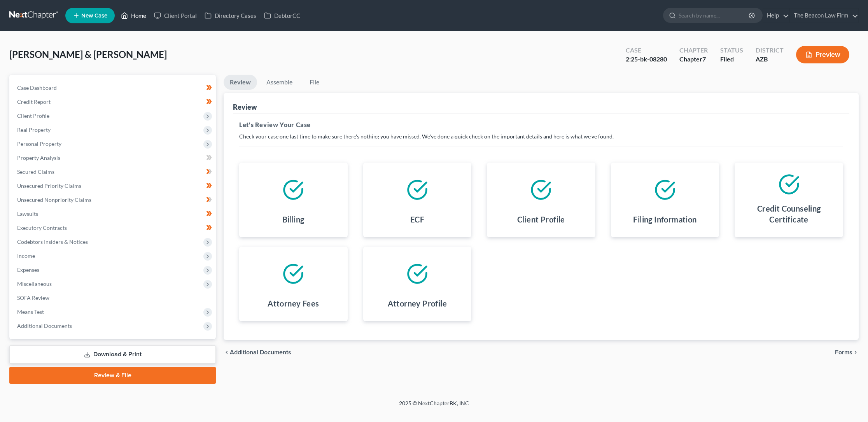 The height and width of the screenshot is (422, 868). I want to click on span: Forms, so click(843, 352).